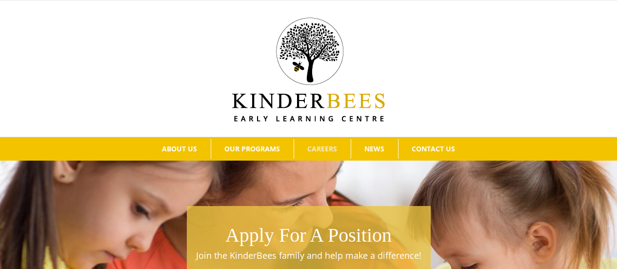  I want to click on a: ABOUT US, so click(180, 149).